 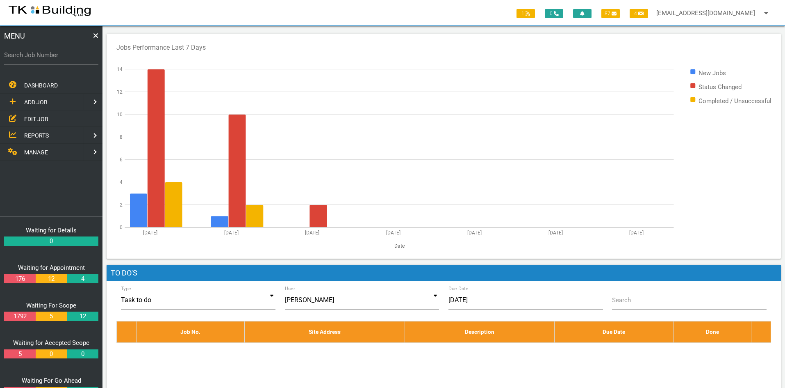 What do you see at coordinates (526, 14) in the screenshot?
I see `span: 1` at bounding box center [526, 14].